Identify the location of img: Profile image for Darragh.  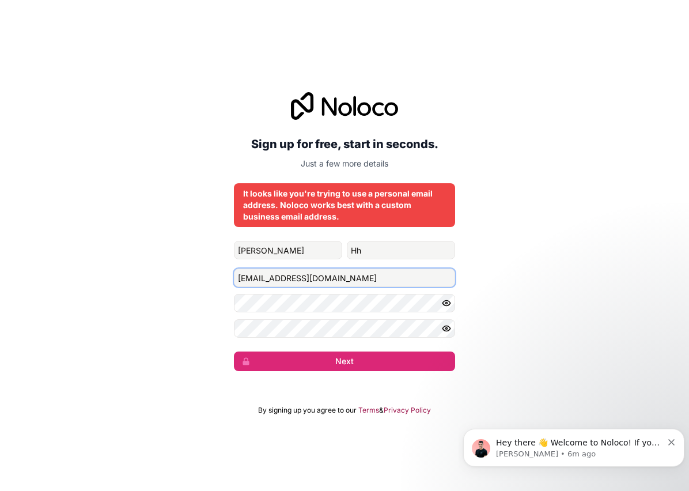
(22, 44).